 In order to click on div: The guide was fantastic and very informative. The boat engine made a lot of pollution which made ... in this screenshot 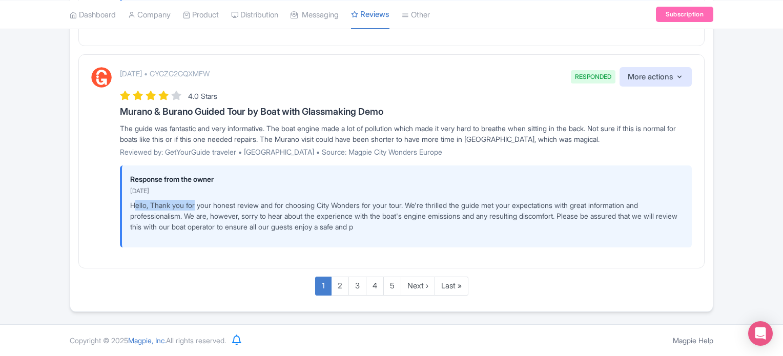, I will do `click(406, 134)`.